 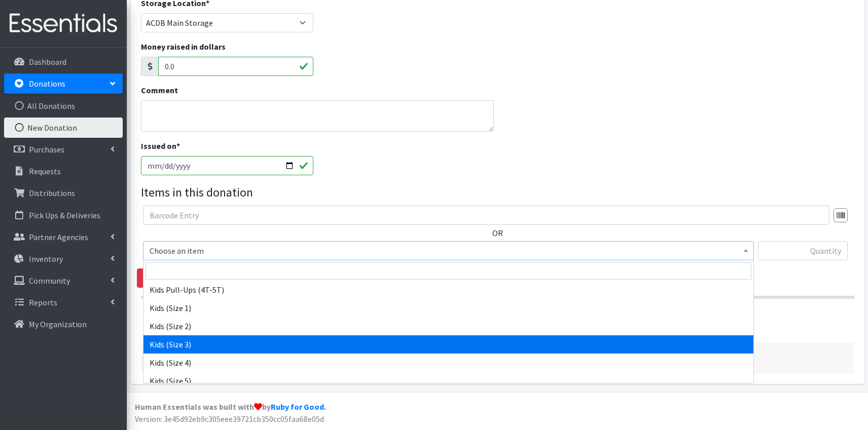 I want to click on li: Kids (Size 4), so click(x=448, y=363).